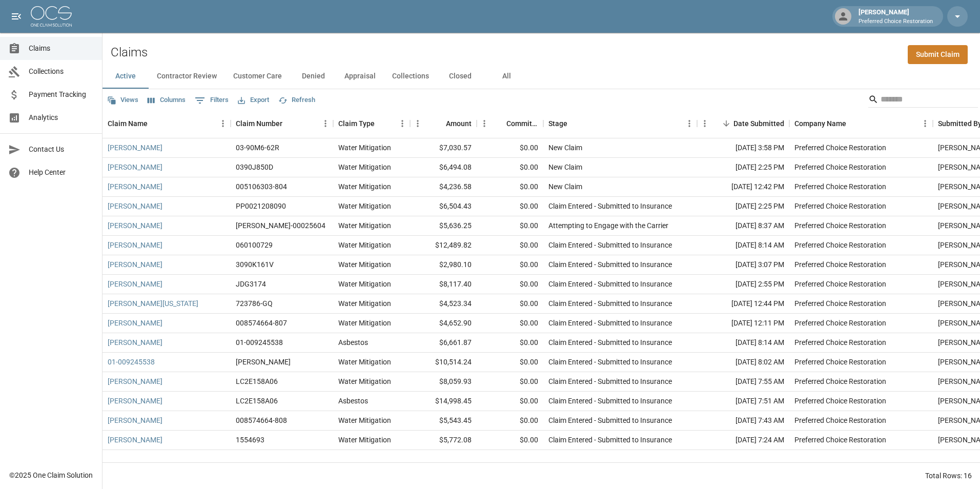 The image size is (980, 489). Describe the element at coordinates (61, 48) in the screenshot. I see `span: Claims` at that location.